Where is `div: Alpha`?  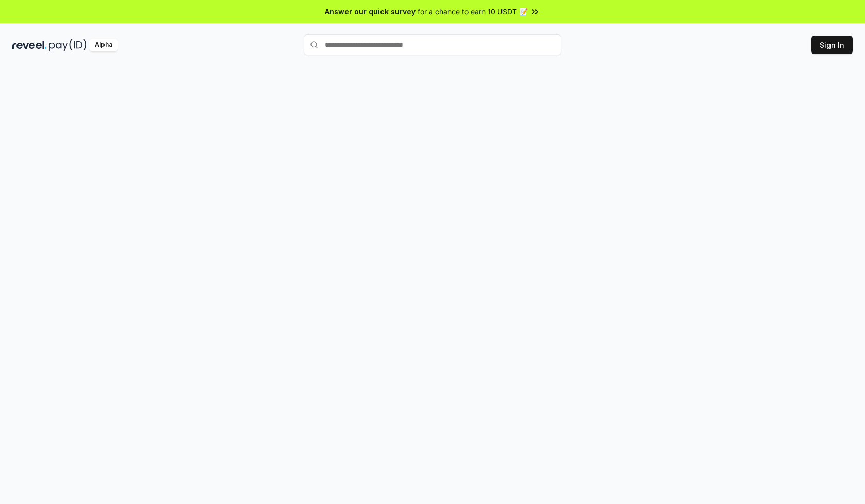 div: Alpha is located at coordinates (103, 45).